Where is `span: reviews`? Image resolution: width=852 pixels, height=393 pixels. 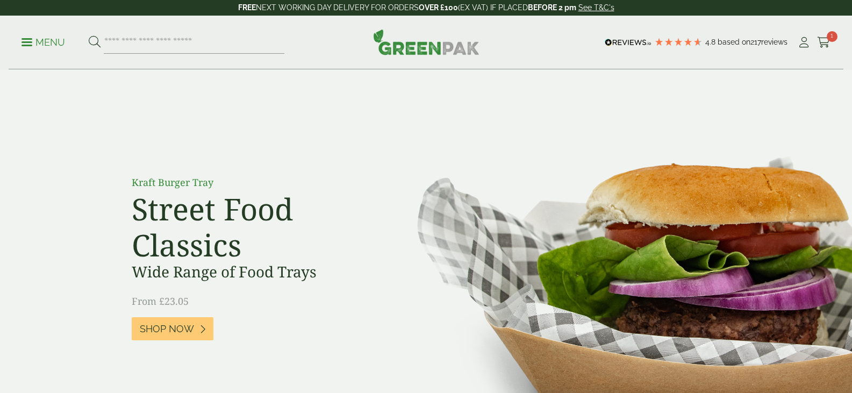 span: reviews is located at coordinates (774, 42).